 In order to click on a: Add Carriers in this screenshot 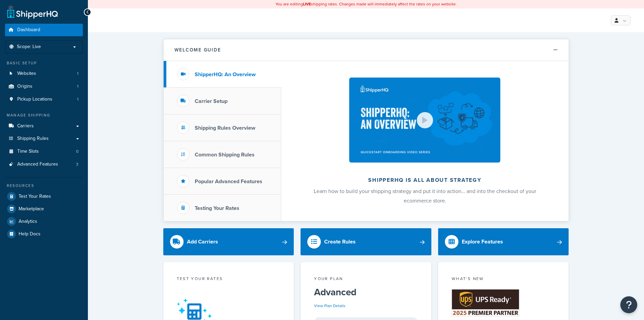, I will do `click(228, 242)`.